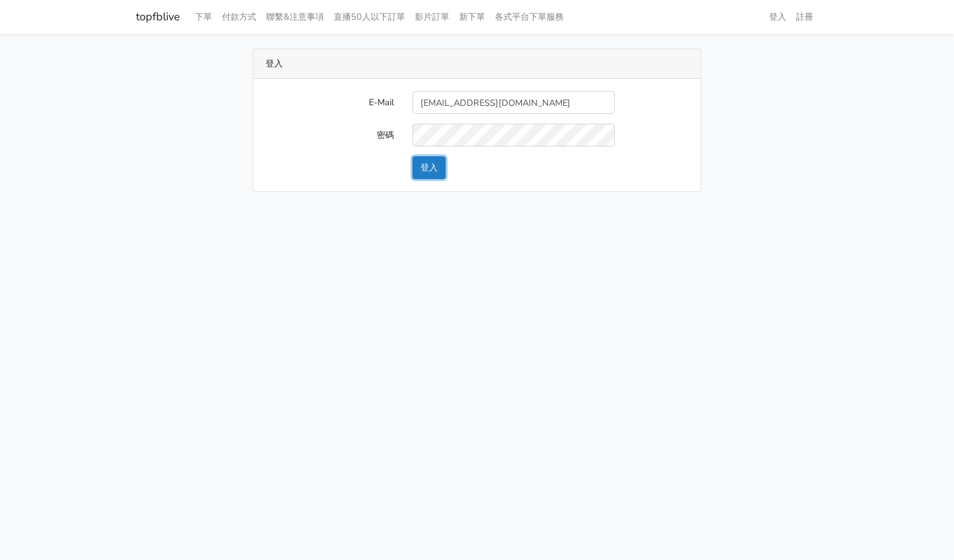 The width and height of the screenshot is (954, 560). What do you see at coordinates (329, 135) in the screenshot?
I see `label: 密碼` at bounding box center [329, 135].